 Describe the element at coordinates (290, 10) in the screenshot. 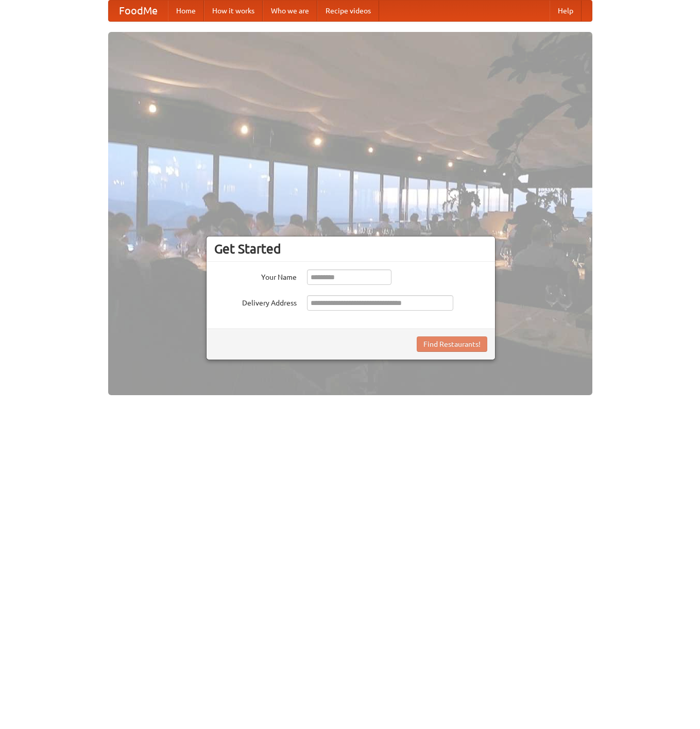

I see `a: Who we are` at that location.